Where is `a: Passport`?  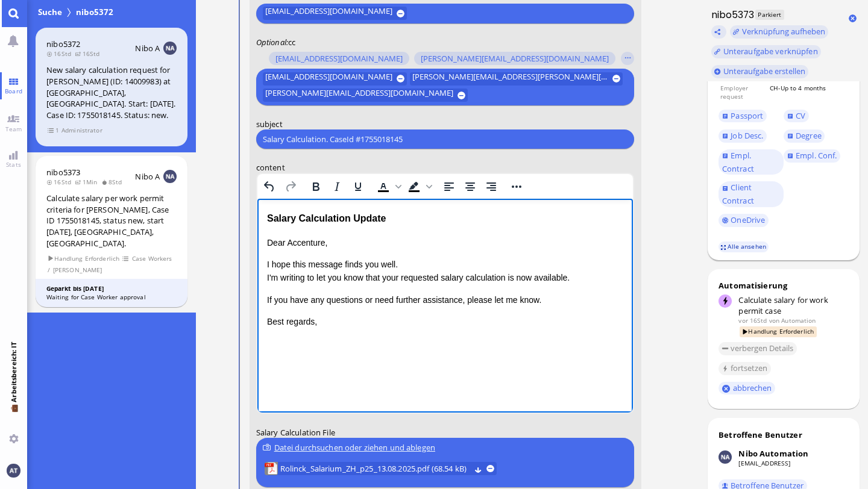 a: Passport is located at coordinates (742, 116).